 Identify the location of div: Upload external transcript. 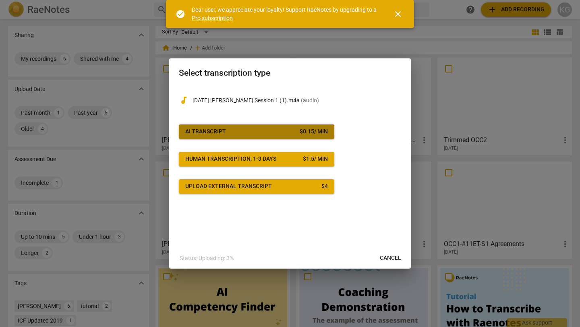
(229, 187).